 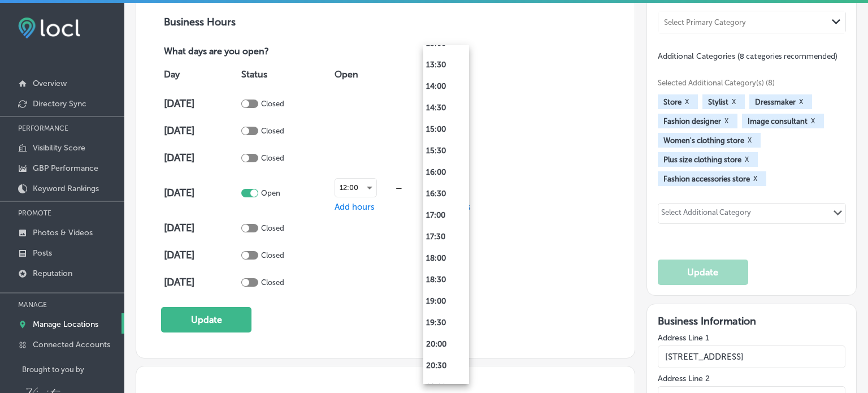 What do you see at coordinates (446, 366) in the screenshot?
I see `li: 20:30` at bounding box center [446, 366].